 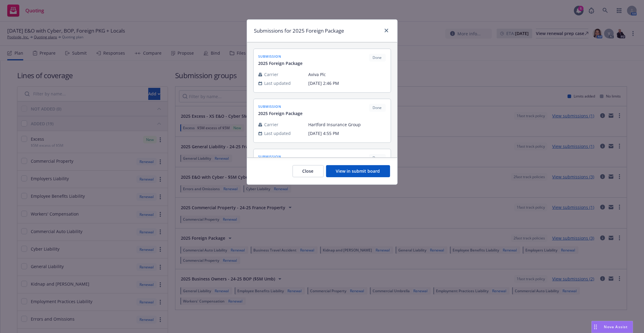 What do you see at coordinates (358, 171) in the screenshot?
I see `button: View in submit board` at bounding box center [358, 171].